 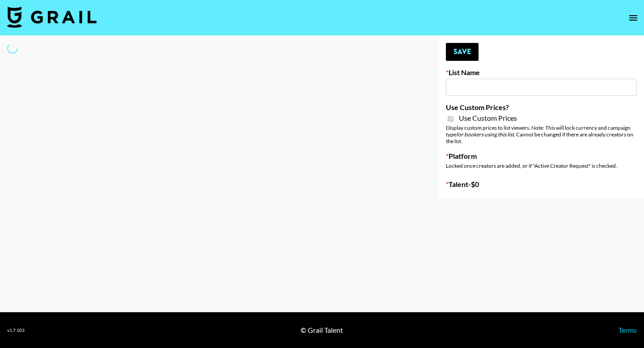 I want to click on div: © Grail Talent, so click(x=322, y=330).